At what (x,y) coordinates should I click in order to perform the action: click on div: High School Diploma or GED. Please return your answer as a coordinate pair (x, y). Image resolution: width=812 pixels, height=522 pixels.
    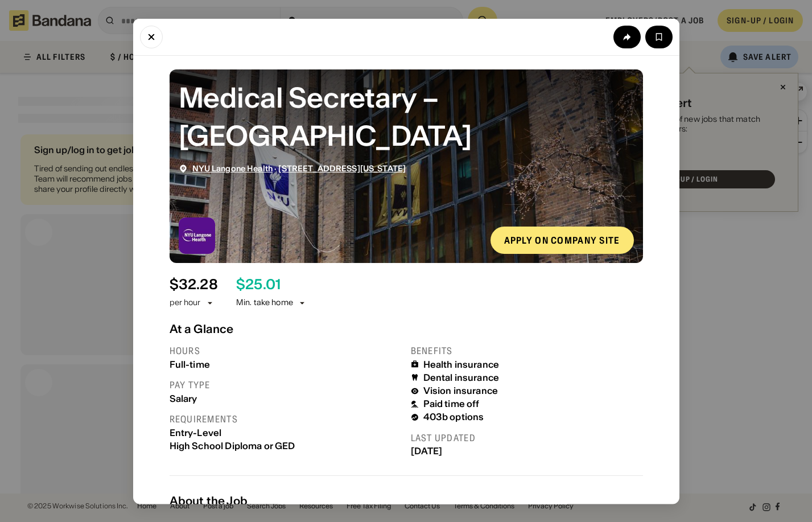
    Looking at the image, I should click on (285, 445).